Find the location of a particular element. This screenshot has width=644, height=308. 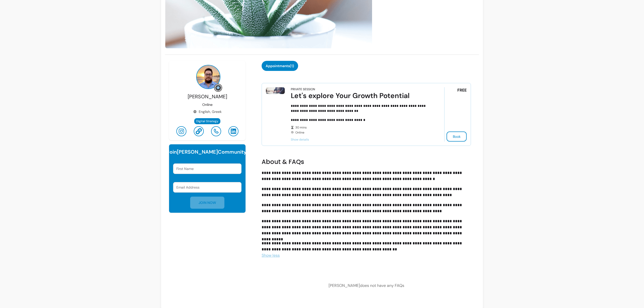

div: Online is located at coordinates (361, 130).